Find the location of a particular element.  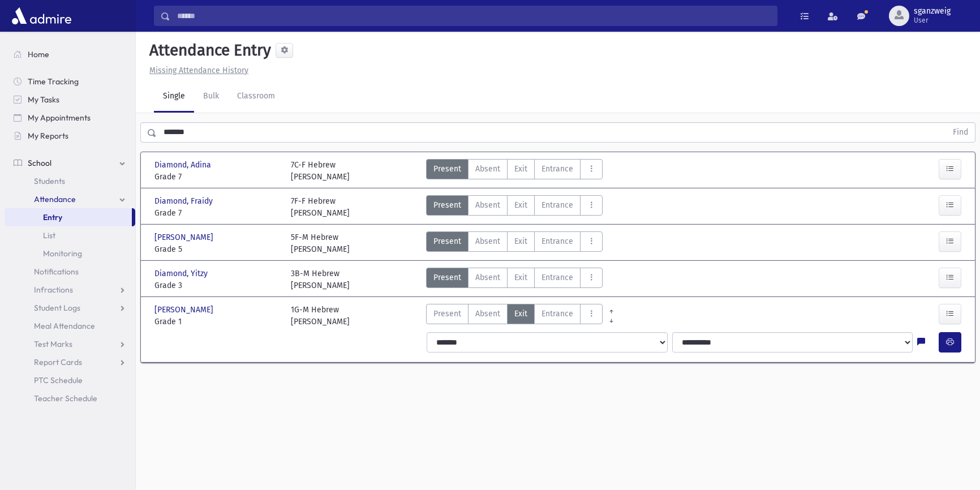

span: Notifications is located at coordinates (56, 272).